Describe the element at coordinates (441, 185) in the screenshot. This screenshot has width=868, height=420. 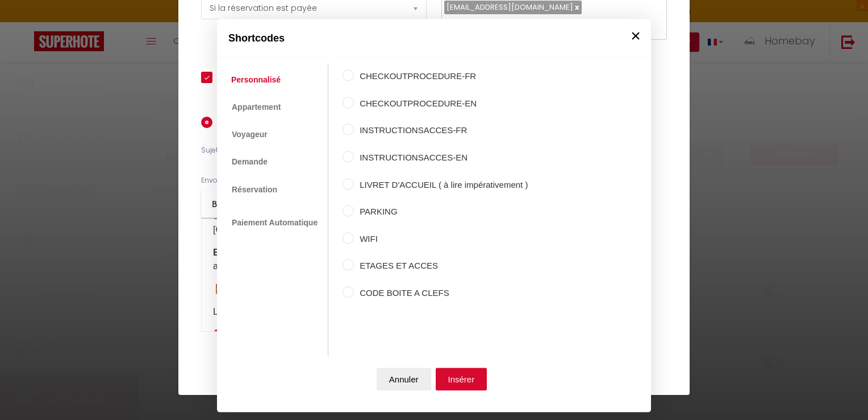
I see `label: LIVRET D'ACCUEIL ( à lire impérativement )` at that location.